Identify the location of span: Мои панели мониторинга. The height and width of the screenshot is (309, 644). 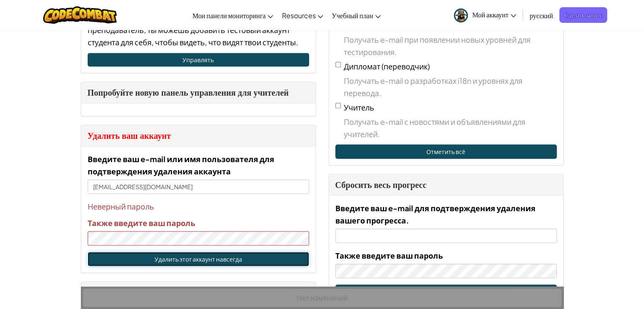
(229, 15).